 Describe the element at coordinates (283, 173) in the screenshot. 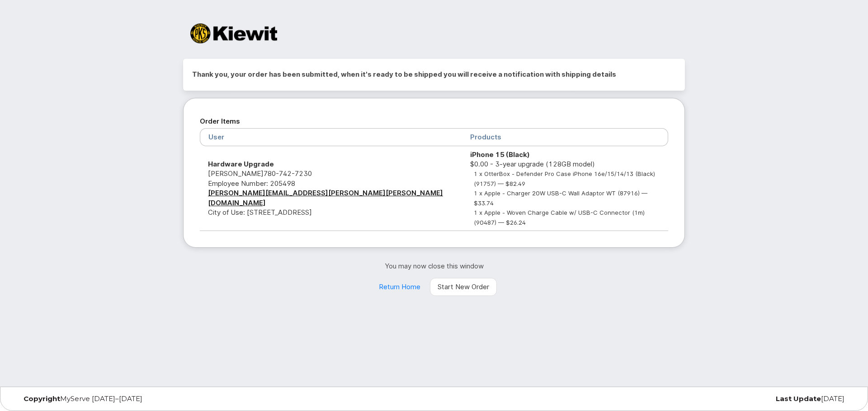

I see `span: 742` at that location.